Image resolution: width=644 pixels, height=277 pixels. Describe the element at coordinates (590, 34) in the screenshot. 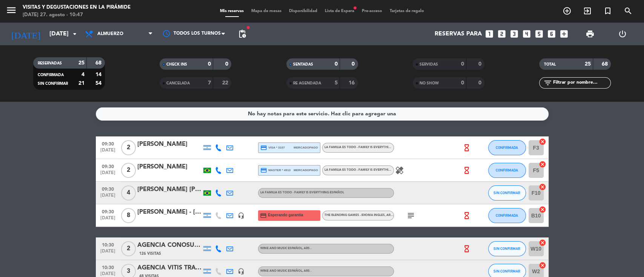

I see `span: print` at that location.